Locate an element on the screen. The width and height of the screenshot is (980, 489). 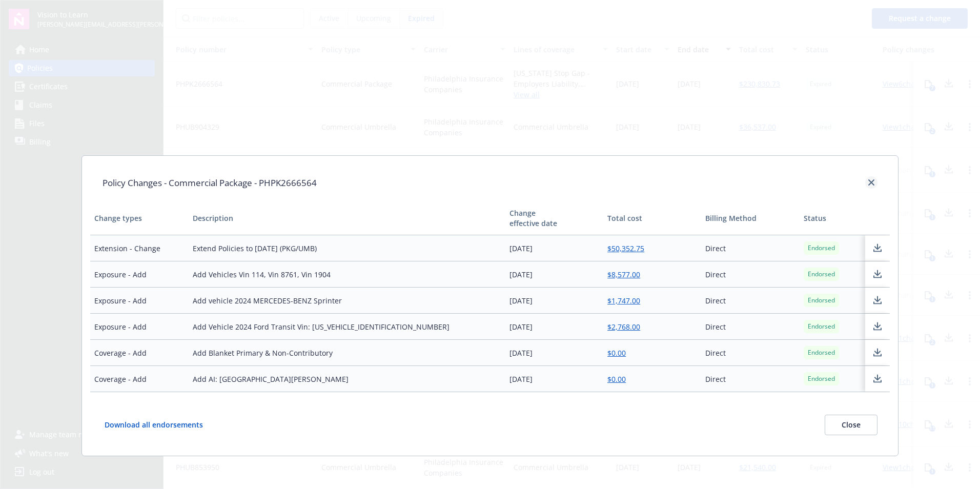
div: effective date is located at coordinates (554, 223).